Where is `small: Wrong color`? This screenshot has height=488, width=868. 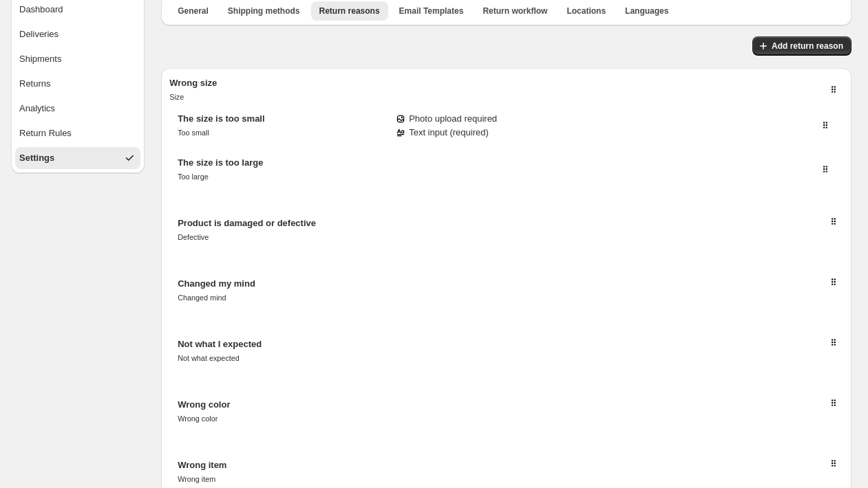
small: Wrong color is located at coordinates (198, 419).